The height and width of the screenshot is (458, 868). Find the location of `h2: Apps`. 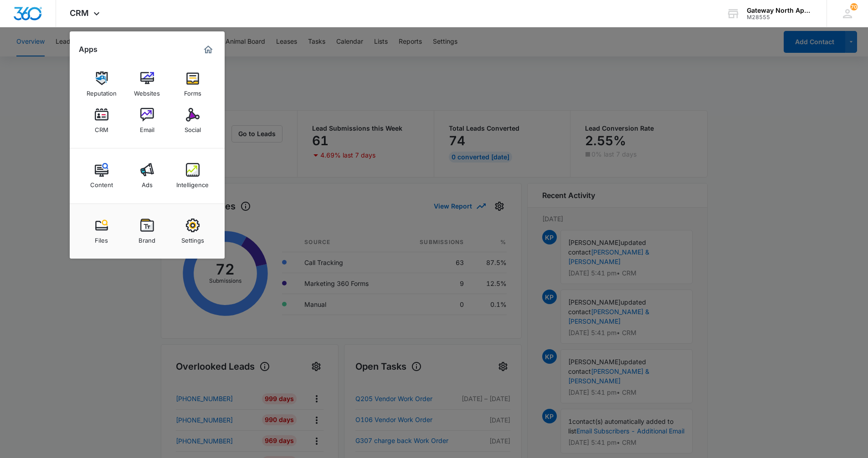

h2: Apps is located at coordinates (88, 49).